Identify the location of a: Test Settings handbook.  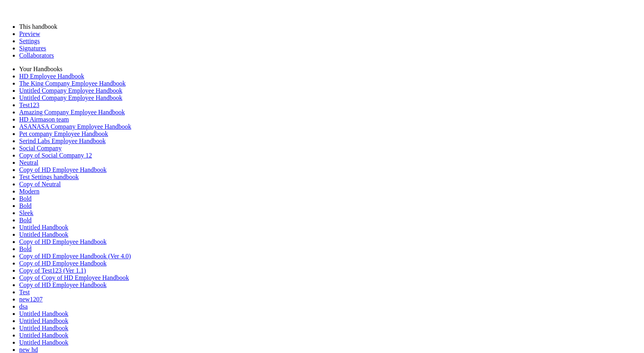
(49, 176).